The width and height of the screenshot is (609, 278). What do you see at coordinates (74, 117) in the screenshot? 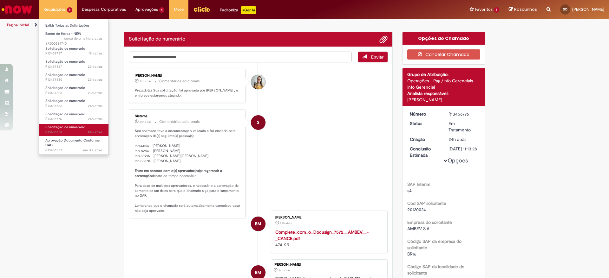
I see `a: Aberto R13456776 : Solicitação de numerário` at bounding box center [74, 117].